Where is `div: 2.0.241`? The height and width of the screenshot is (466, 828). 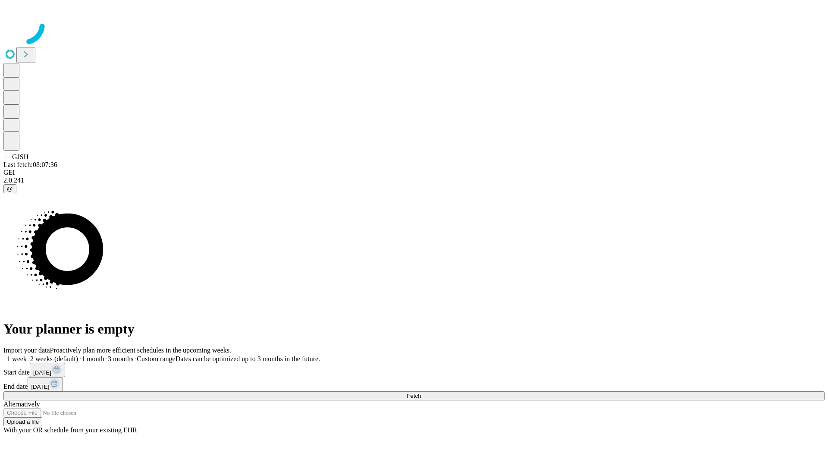
div: 2.0.241 is located at coordinates (414, 180).